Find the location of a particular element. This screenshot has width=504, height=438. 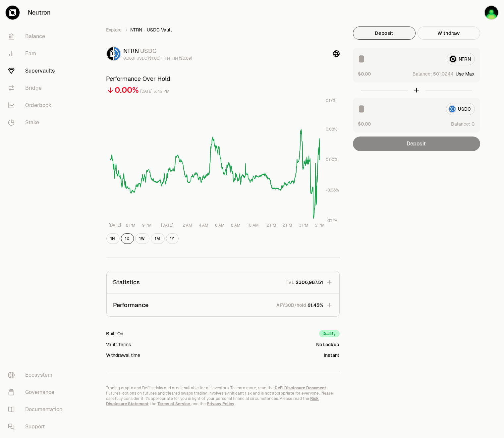

div: 0.00% is located at coordinates (127, 90).